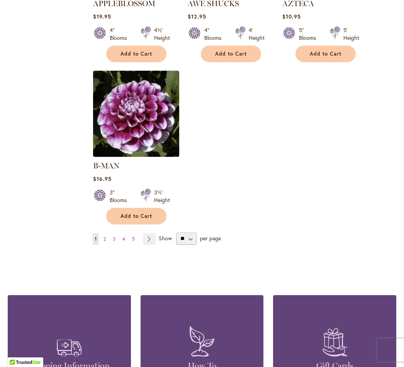  What do you see at coordinates (162, 34) in the screenshot?
I see `div: 4½' Height` at bounding box center [162, 34].